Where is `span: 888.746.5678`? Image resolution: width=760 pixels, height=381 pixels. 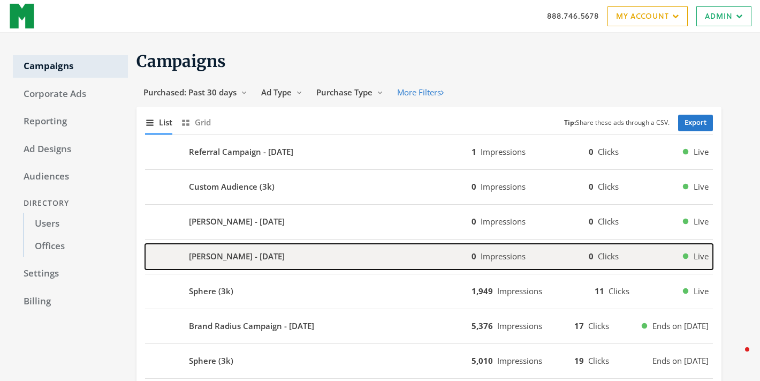 span: 888.746.5678 is located at coordinates (573, 16).